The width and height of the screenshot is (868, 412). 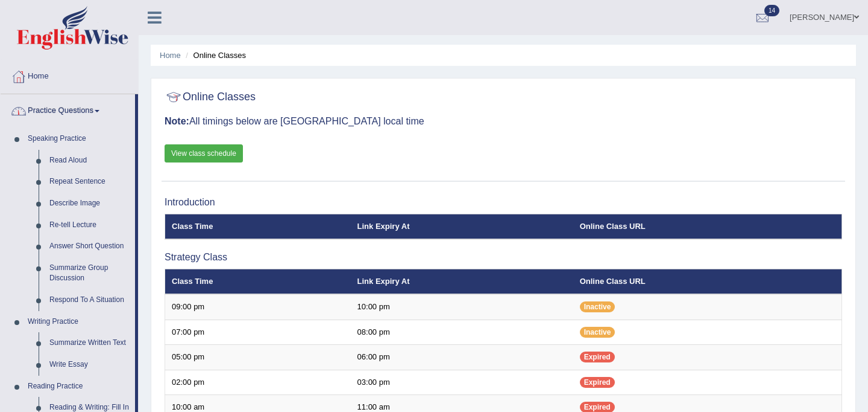 What do you see at coordinates (258, 382) in the screenshot?
I see `td: 02:00 pm` at bounding box center [258, 382].